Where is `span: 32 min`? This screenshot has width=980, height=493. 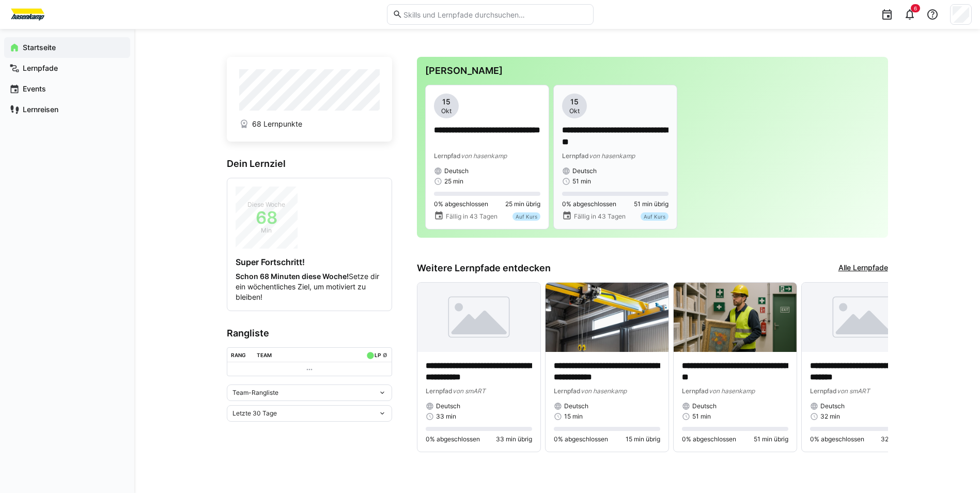
span: 32 min is located at coordinates (830, 417).